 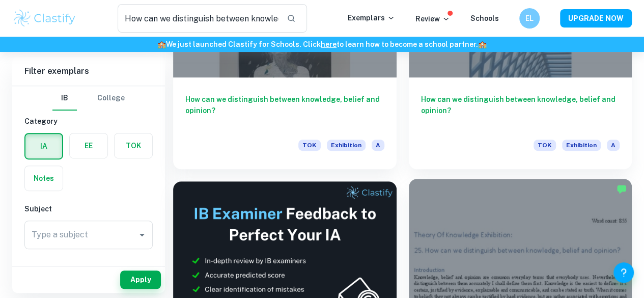 What do you see at coordinates (433, 19) in the screenshot?
I see `p: Review` at bounding box center [433, 19].